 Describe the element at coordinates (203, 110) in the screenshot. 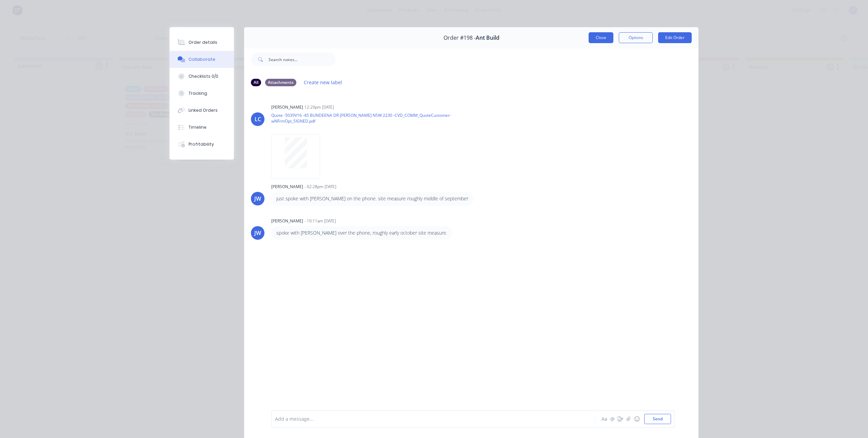

I see `div: Linked Orders` at that location.